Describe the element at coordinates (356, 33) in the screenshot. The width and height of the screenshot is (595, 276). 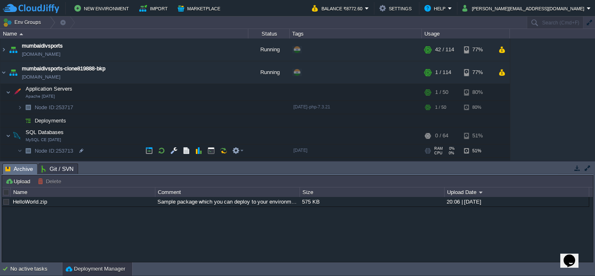
I see `div: Tags` at that location.